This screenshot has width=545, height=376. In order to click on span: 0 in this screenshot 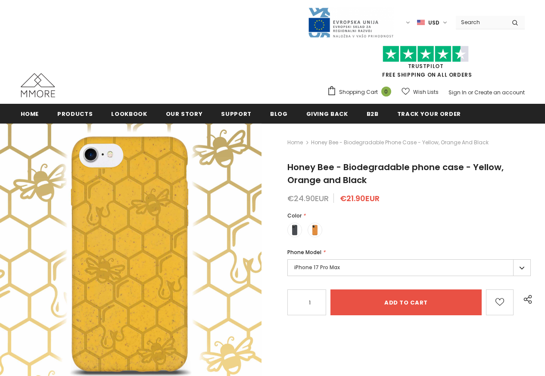, I will do `click(386, 91)`.